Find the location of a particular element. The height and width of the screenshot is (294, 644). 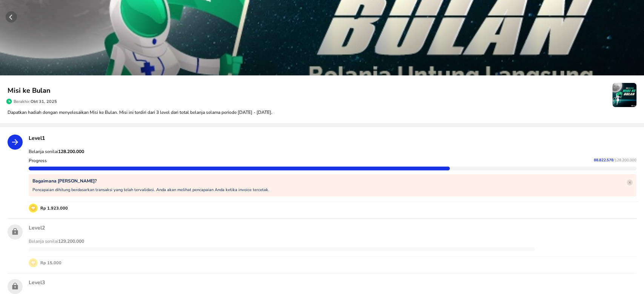

p: Rp 1.923.000 is located at coordinates (53, 208).